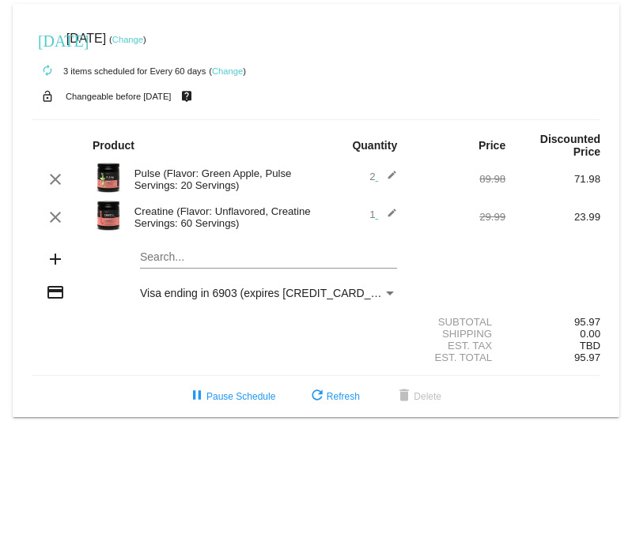 The image size is (632, 549). Describe the element at coordinates (458, 217) in the screenshot. I see `div: 29.99` at that location.